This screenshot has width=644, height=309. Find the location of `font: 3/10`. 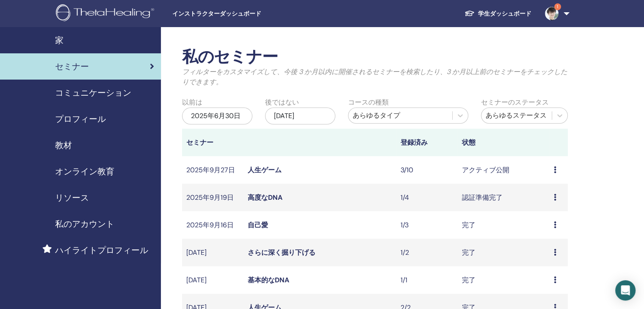

font: 3/10 is located at coordinates (407, 170).